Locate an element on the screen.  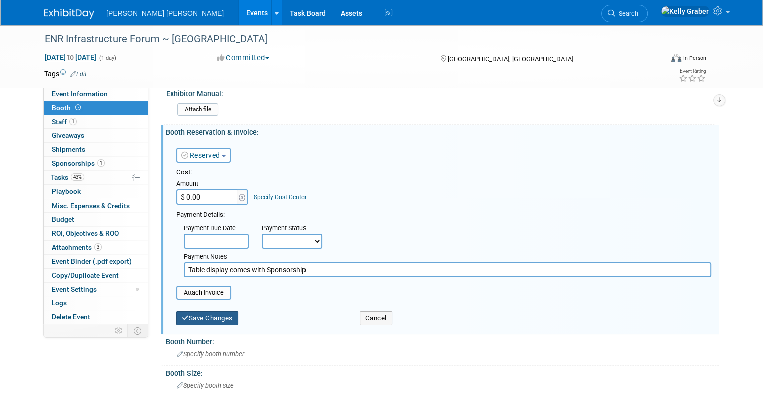
span: Booth not reserved yet is located at coordinates (78, 107).